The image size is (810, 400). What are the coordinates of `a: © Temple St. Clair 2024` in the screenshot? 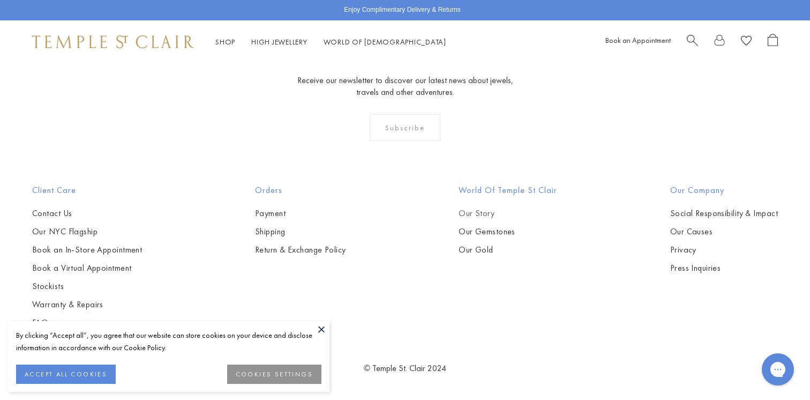 It's located at (405, 367).